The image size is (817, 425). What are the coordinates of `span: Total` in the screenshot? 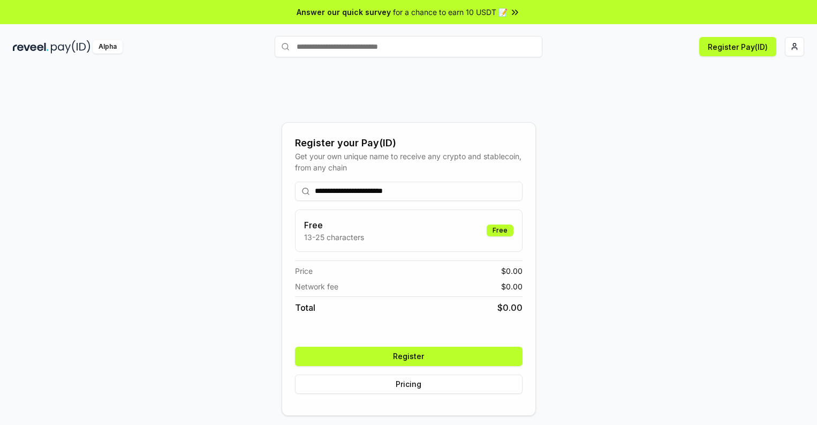 It's located at (305, 307).